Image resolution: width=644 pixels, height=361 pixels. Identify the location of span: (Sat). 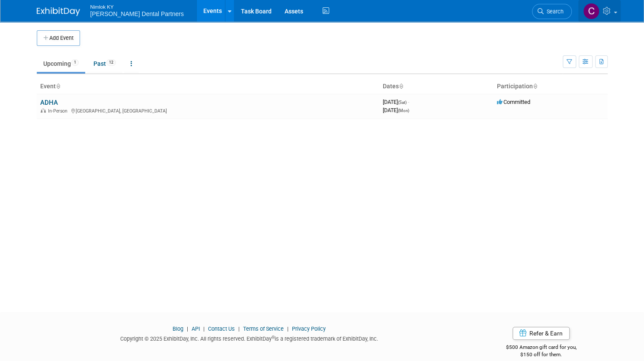
(402, 102).